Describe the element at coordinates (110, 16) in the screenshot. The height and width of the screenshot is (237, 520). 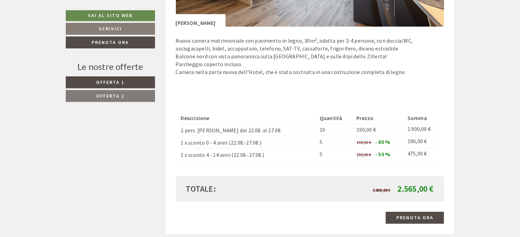
I see `a: Vai al sito web` at that location.